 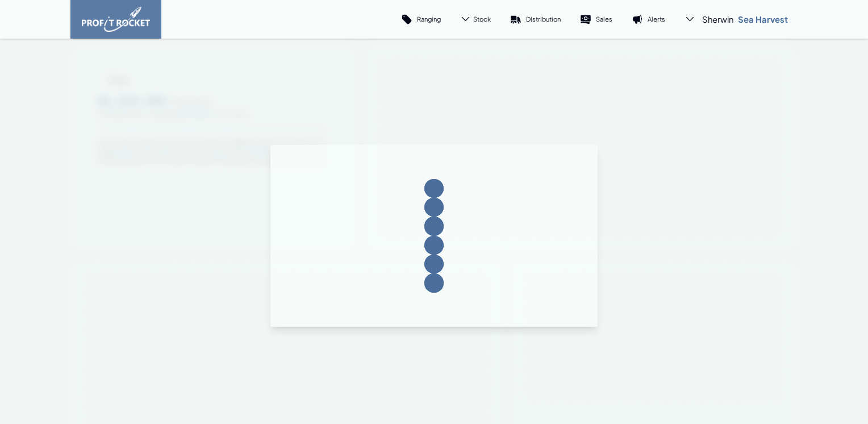 I want to click on a: Ranging, so click(x=421, y=19).